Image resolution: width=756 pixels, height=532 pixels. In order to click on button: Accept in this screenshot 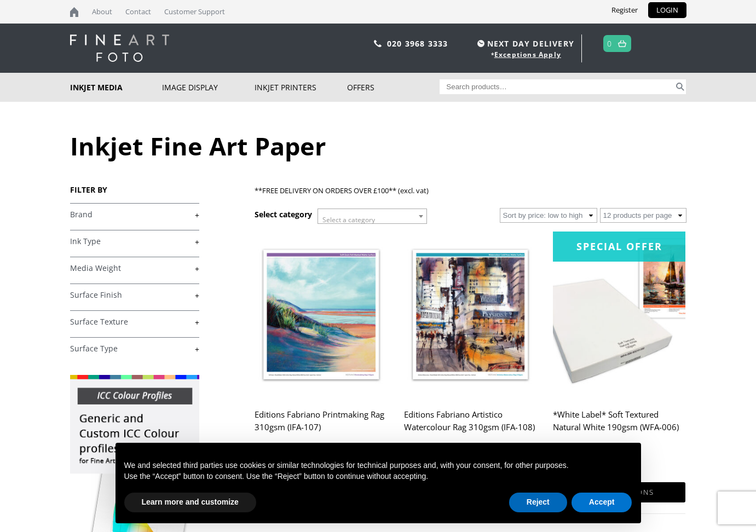, I will do `click(602, 502)`.